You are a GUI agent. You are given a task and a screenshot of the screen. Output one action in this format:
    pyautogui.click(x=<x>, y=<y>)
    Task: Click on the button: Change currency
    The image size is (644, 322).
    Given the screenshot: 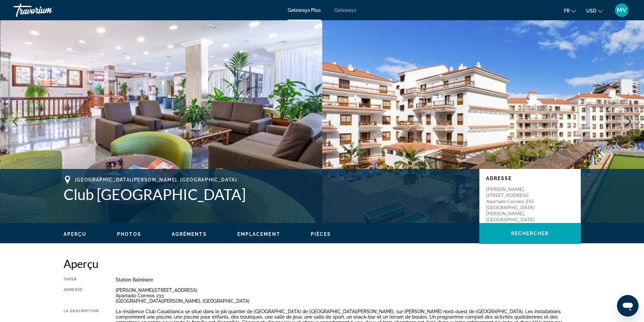 What is the action you would take?
    pyautogui.click(x=594, y=11)
    